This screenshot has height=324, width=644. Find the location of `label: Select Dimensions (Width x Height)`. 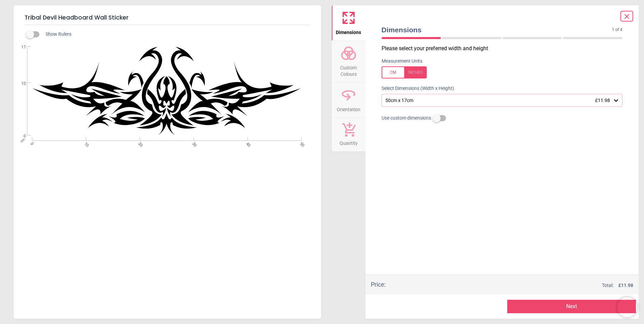

label: Select Dimensions (Width x Height) is located at coordinates (415, 88).